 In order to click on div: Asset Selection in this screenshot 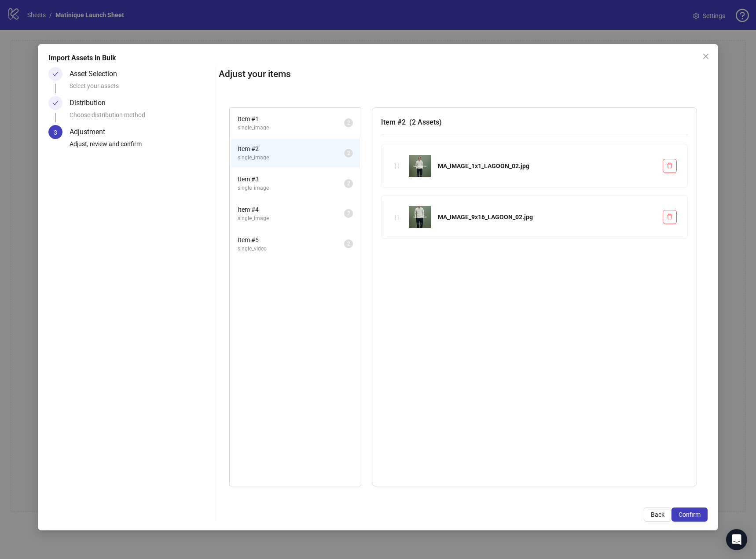, I will do `click(97, 74)`.